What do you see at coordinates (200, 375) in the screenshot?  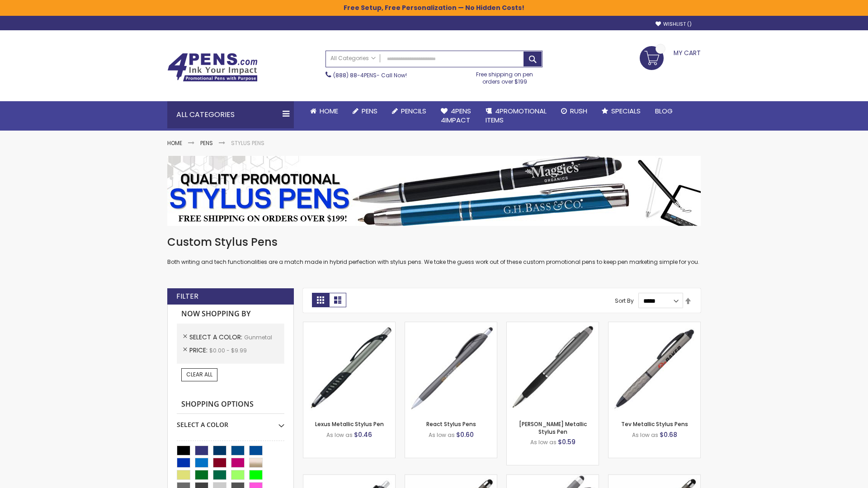 I see `span: Clear All` at bounding box center [200, 375].